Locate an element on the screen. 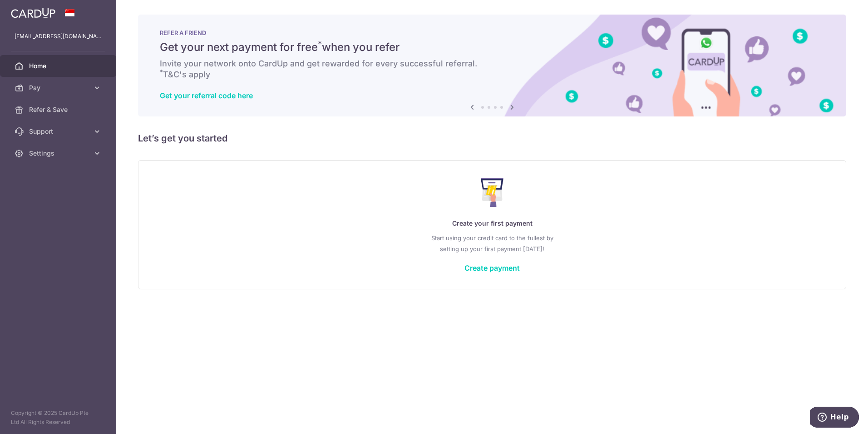 The height and width of the screenshot is (434, 868). span: Pay is located at coordinates (59, 88).